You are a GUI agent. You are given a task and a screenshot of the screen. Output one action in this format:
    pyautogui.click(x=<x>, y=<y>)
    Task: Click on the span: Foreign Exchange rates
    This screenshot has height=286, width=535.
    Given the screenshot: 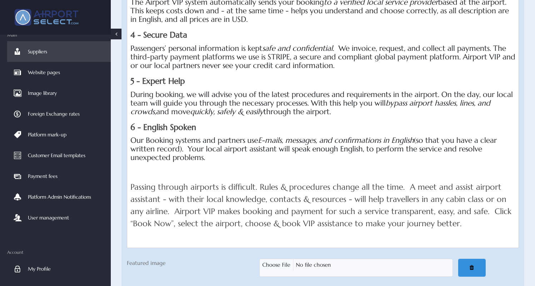 What is the action you would take?
    pyautogui.click(x=54, y=114)
    